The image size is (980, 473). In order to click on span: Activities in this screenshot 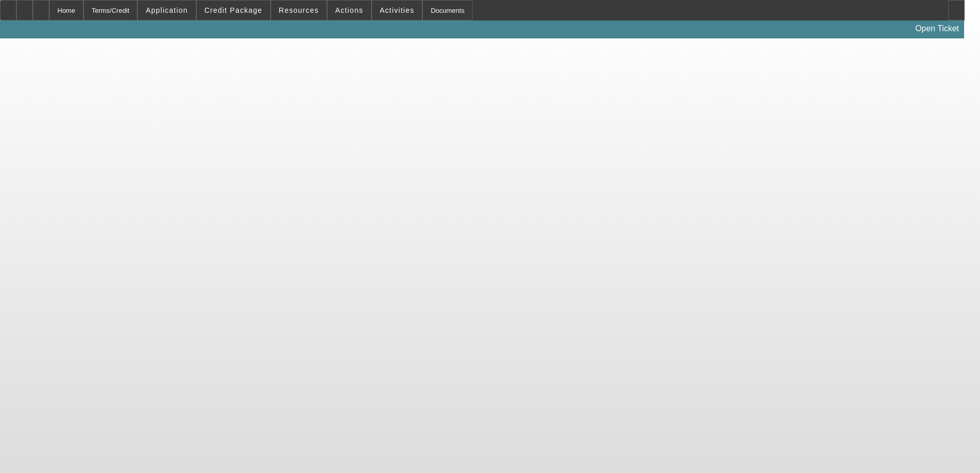, I will do `click(398, 10)`.